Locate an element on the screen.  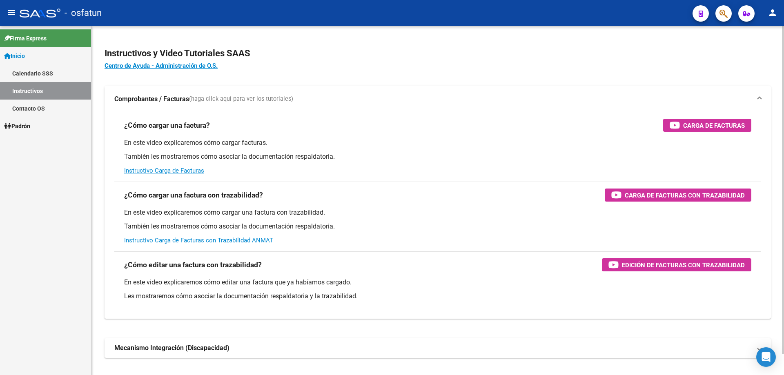
div: Comprobantes / Facturas(haga click aquí para ver los tutoriales) is located at coordinates (438, 216).